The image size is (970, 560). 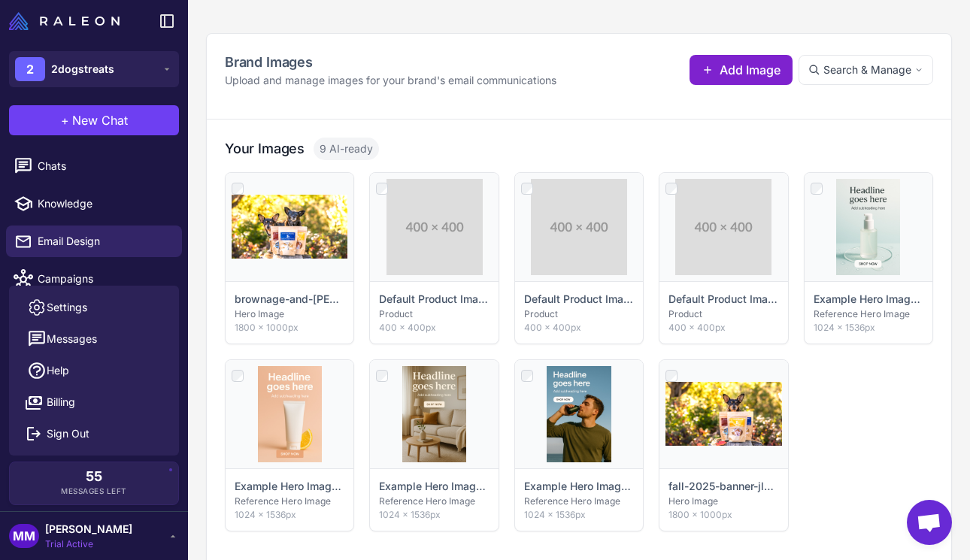 What do you see at coordinates (723, 299) in the screenshot?
I see `p: Default Product Image 3` at bounding box center [723, 299].